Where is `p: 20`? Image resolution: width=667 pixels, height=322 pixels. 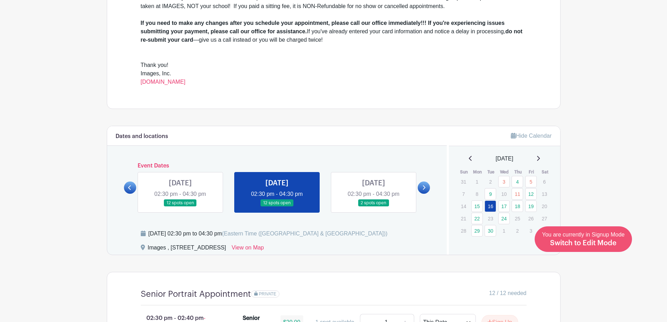
p: 20 is located at coordinates (544, 206).